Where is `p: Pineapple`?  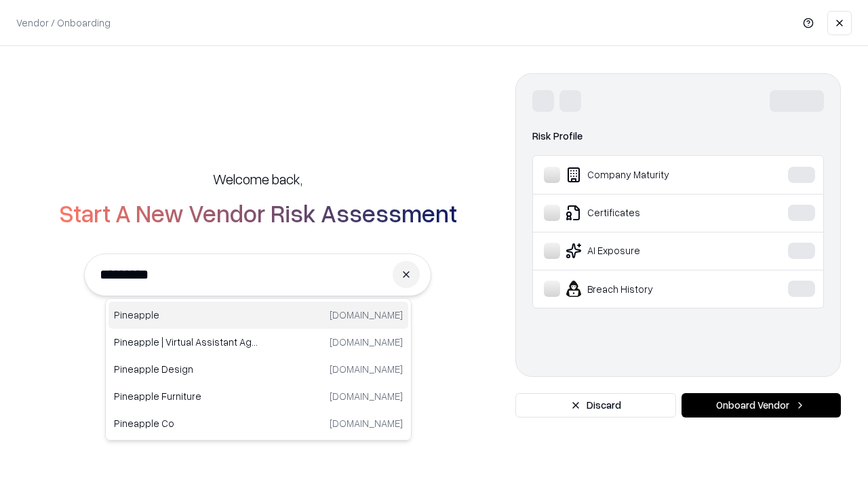 p: Pineapple is located at coordinates (185, 315).